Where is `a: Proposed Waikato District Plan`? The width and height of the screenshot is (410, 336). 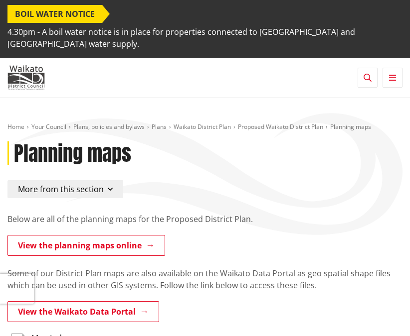 a: Proposed Waikato District Plan is located at coordinates (280, 127).